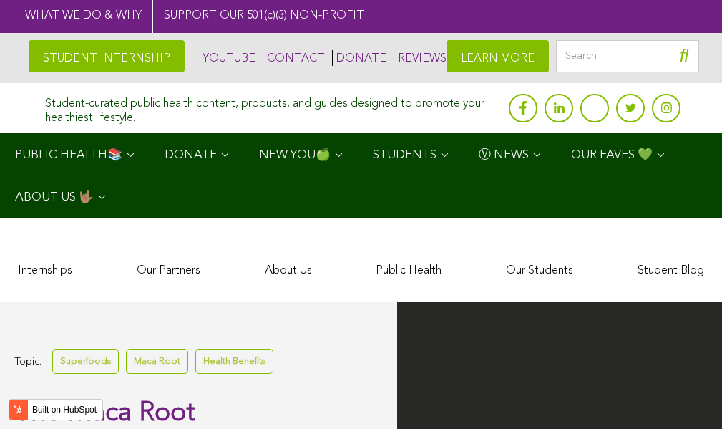 This screenshot has height=429, width=722. What do you see at coordinates (273, 107) in the screenshot?
I see `div: Student-curated public health content, products, and guides designed to promote your healthiest l...` at bounding box center [273, 107].